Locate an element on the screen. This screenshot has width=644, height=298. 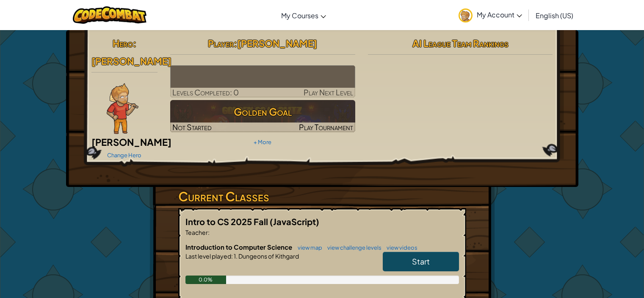
img: Ned-Fulmer-Pose.png is located at coordinates (123, 109).